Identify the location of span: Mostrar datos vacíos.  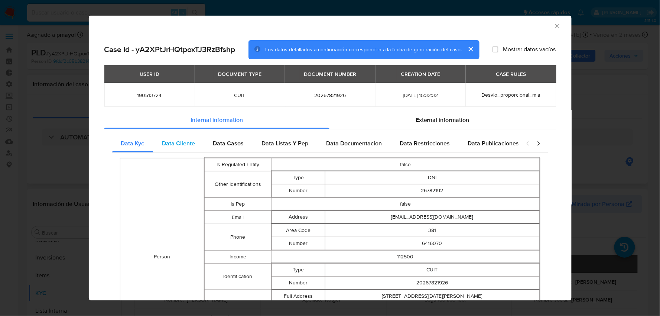
(529, 49).